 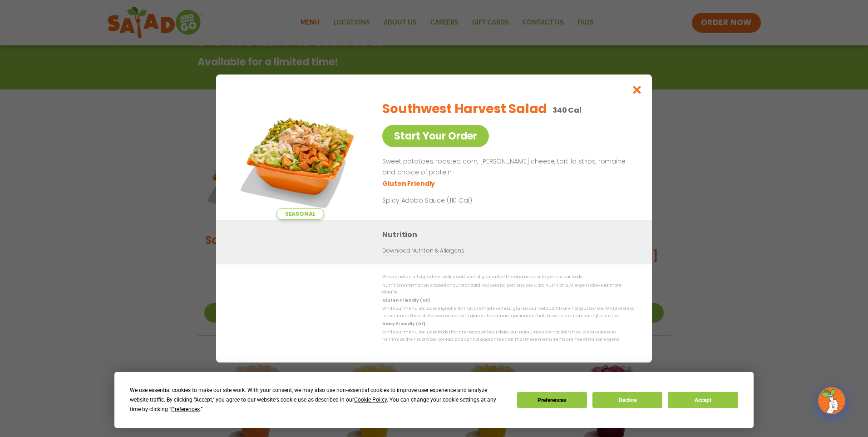 What do you see at coordinates (508, 289) in the screenshot?
I see `p: Nutrition information is based on our standard recipes and portion sizes. Click Nutrition & Aller...` at bounding box center [508, 289].